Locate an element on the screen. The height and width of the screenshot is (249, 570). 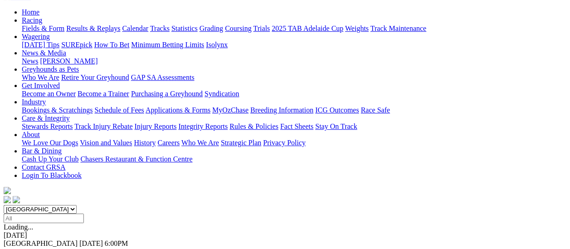
a: News is located at coordinates (30, 61).